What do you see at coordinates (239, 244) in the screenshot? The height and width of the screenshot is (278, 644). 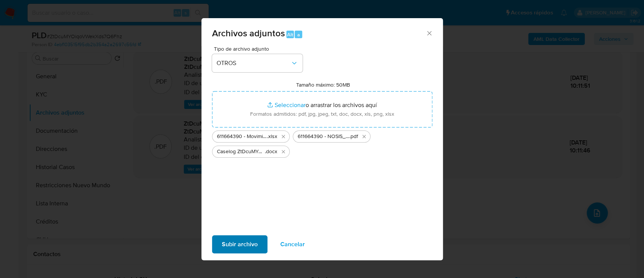 I see `span: Subir archivo` at bounding box center [239, 244].